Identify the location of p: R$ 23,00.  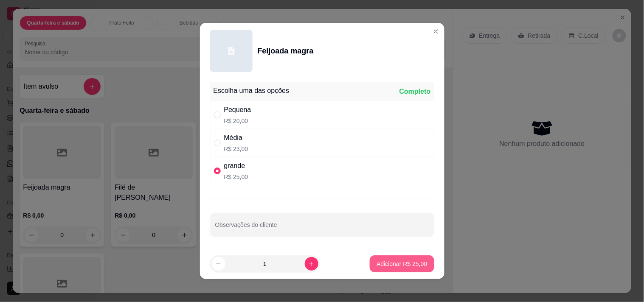
(236, 149).